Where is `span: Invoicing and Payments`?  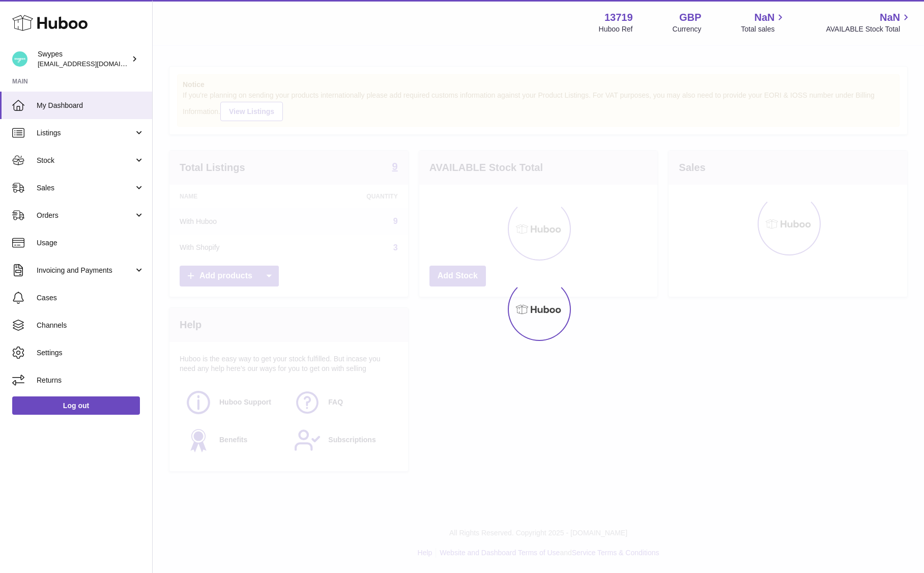 span: Invoicing and Payments is located at coordinates (85, 270).